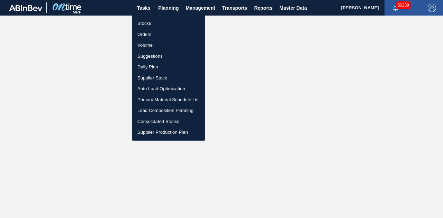 This screenshot has width=443, height=218. What do you see at coordinates (168, 89) in the screenshot?
I see `li: Auto Load Optimization` at bounding box center [168, 89].